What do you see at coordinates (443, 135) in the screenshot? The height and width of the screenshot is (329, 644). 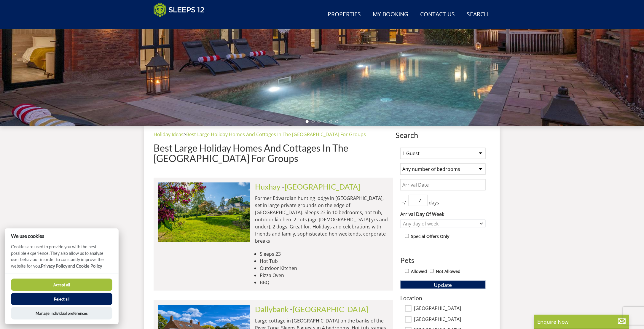 I see `span: Search` at bounding box center [443, 135].